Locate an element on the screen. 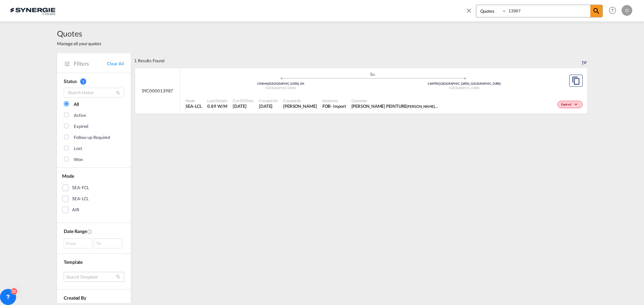  md-icon: icon-close is located at coordinates (469, 11).